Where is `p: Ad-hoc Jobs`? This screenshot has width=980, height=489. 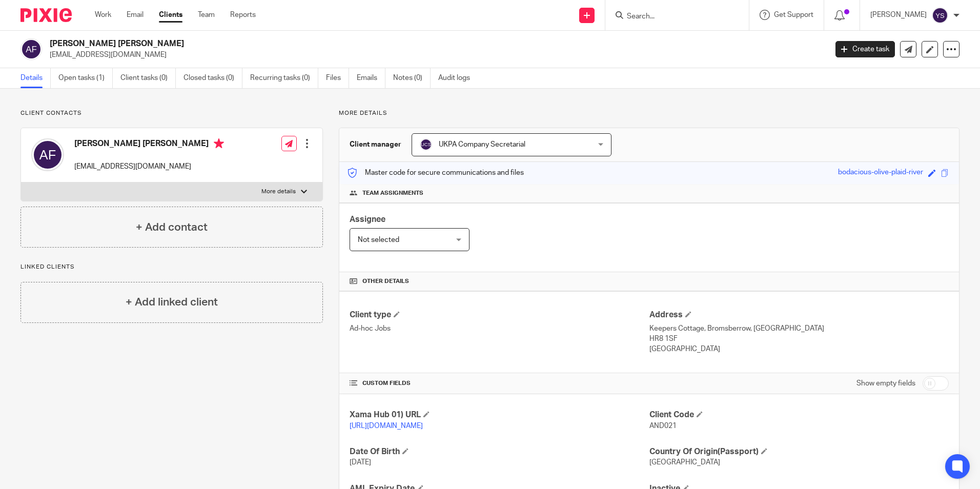 p: Ad-hoc Jobs is located at coordinates (499, 328).